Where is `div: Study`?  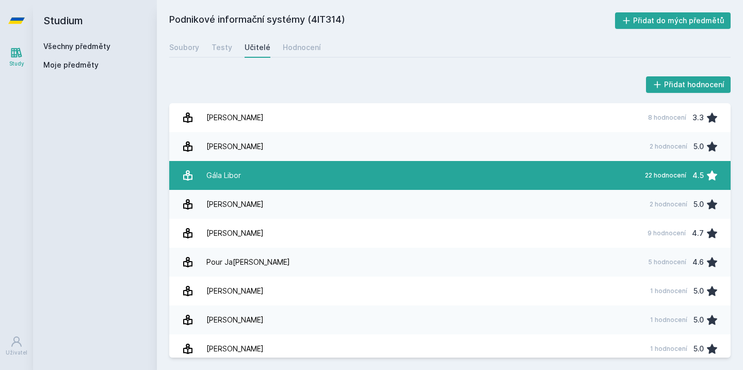
div: Study is located at coordinates (17, 63).